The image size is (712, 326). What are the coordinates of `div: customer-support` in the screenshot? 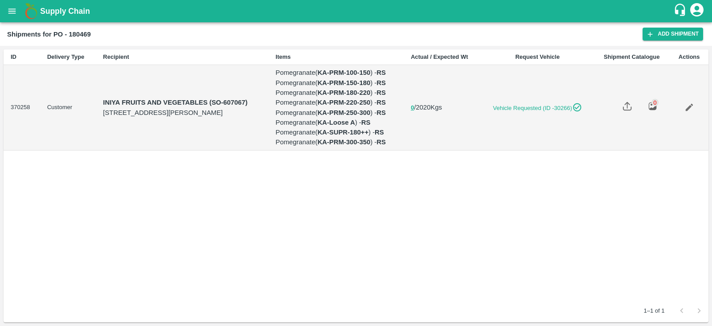 It's located at (680, 11).